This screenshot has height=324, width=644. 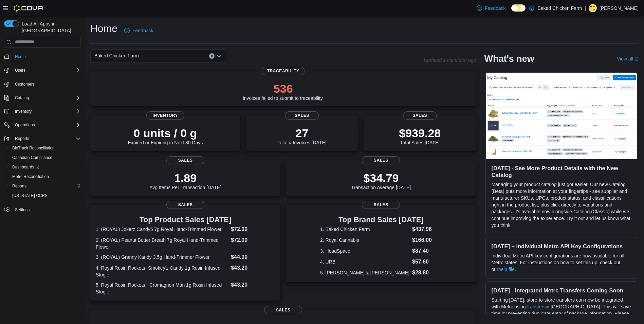 What do you see at coordinates (42, 209) in the screenshot?
I see `button: Settings` at bounding box center [42, 209].